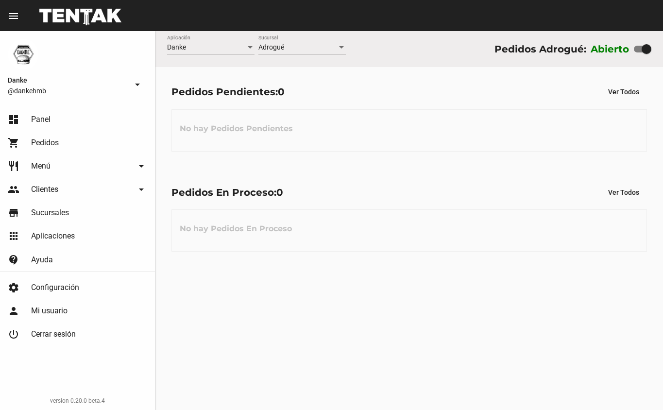 This screenshot has width=663, height=410. Describe the element at coordinates (14, 288) in the screenshot. I see `mat-icon: settings` at that location.